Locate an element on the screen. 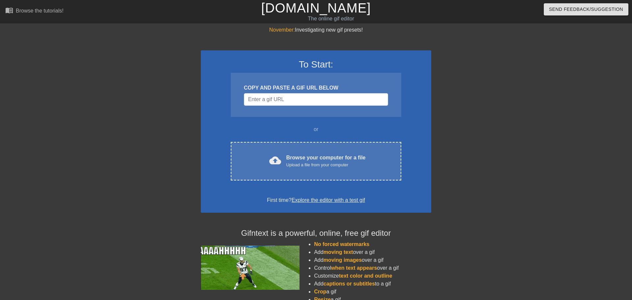  span: moving text is located at coordinates (339, 252).